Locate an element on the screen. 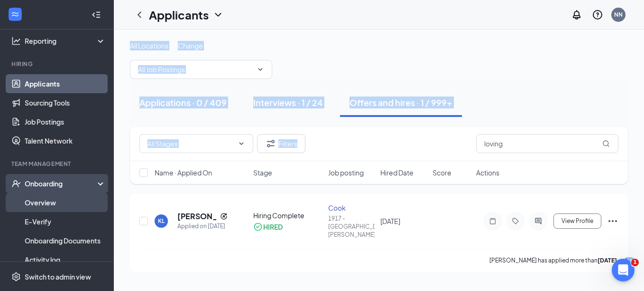 This screenshot has width=644, height=291. div: Applications · 0 / 409 is located at coordinates (183, 102).